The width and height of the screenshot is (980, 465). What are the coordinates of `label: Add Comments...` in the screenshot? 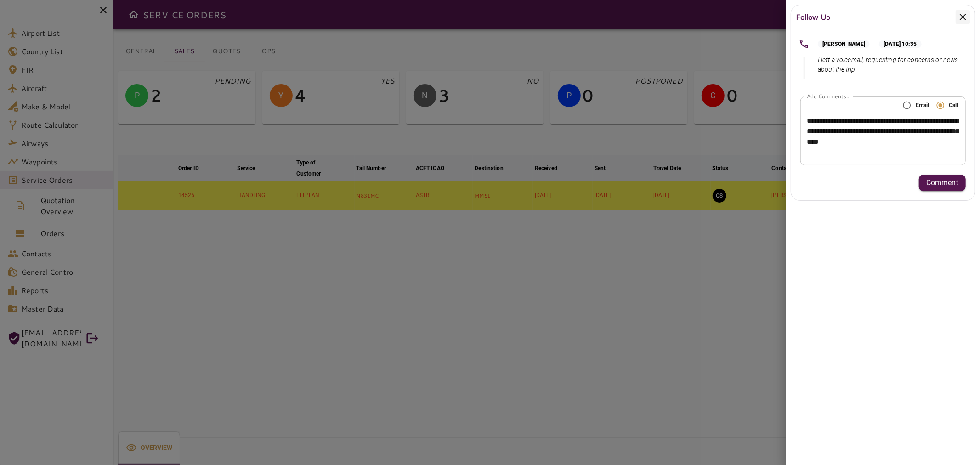 It's located at (828, 96).